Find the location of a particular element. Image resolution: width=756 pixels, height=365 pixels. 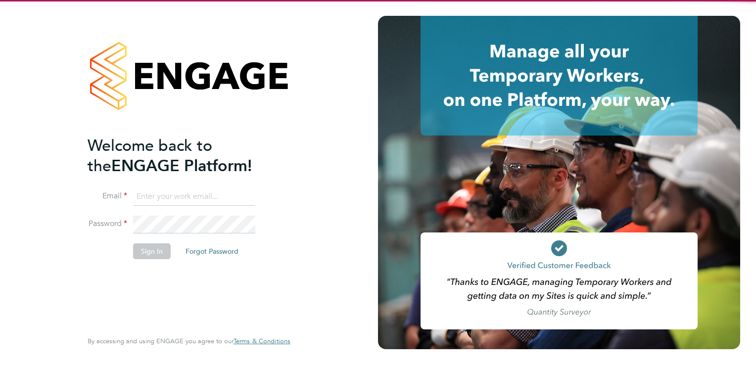

span: By accessing and using ENGAGE you agree to our is located at coordinates (189, 341).